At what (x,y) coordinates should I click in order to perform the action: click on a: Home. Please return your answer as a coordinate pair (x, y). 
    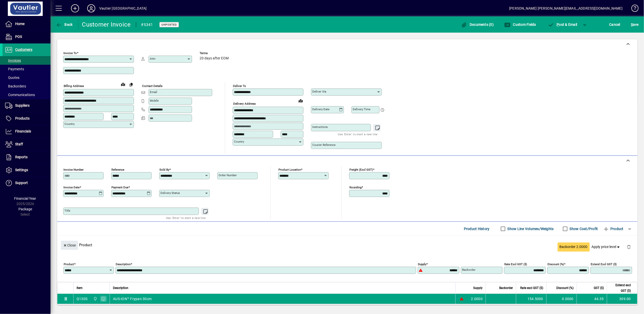
    Looking at the image, I should click on (27, 24).